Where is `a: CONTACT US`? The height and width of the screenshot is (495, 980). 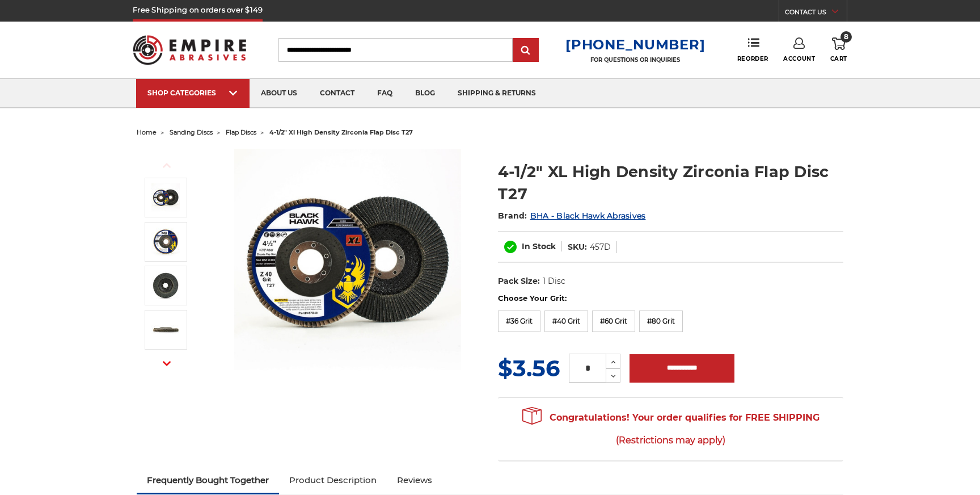
a: CONTACT US is located at coordinates (816, 14).